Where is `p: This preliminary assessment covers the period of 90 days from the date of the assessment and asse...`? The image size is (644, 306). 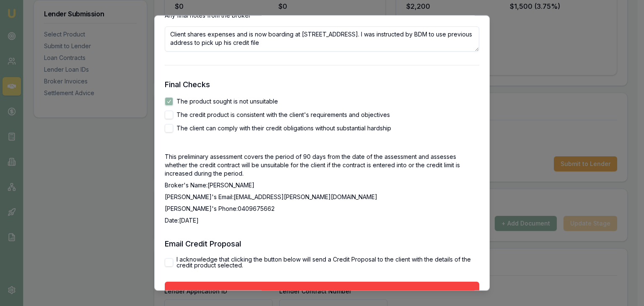
p: This preliminary assessment covers the period of 90 days from the date of the assessment and asse... is located at coordinates (322, 166).